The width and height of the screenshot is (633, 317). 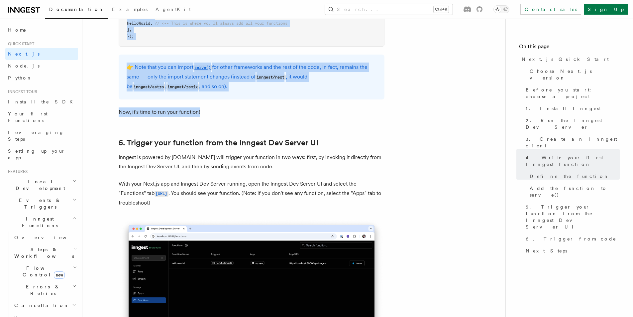 I want to click on code: inngest/next, so click(x=270, y=77).